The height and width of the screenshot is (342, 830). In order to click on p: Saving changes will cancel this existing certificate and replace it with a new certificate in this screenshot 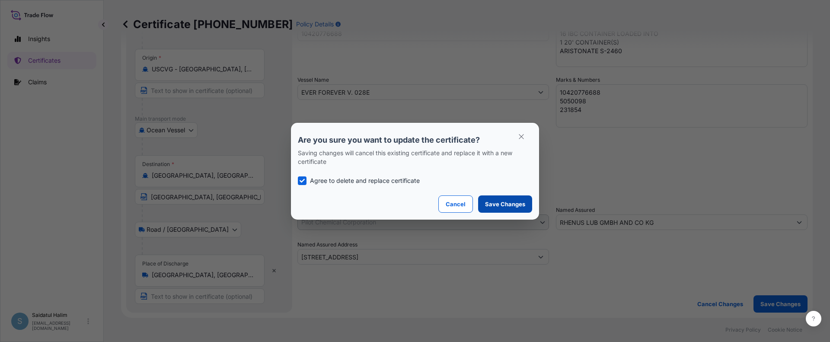, I will do `click(415, 157)`.